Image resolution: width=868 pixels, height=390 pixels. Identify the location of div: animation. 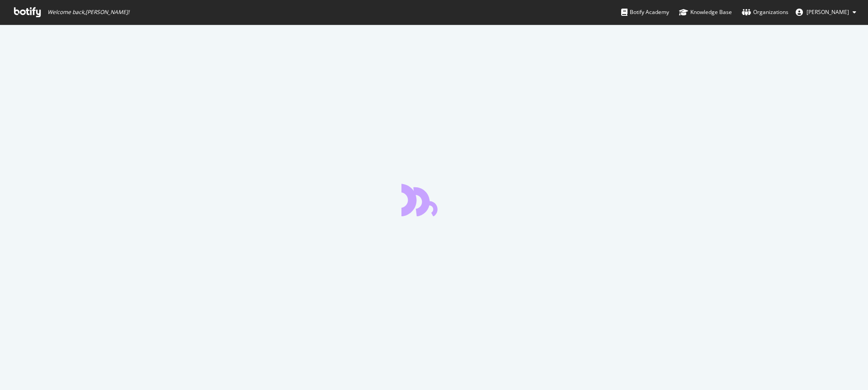
(434, 200).